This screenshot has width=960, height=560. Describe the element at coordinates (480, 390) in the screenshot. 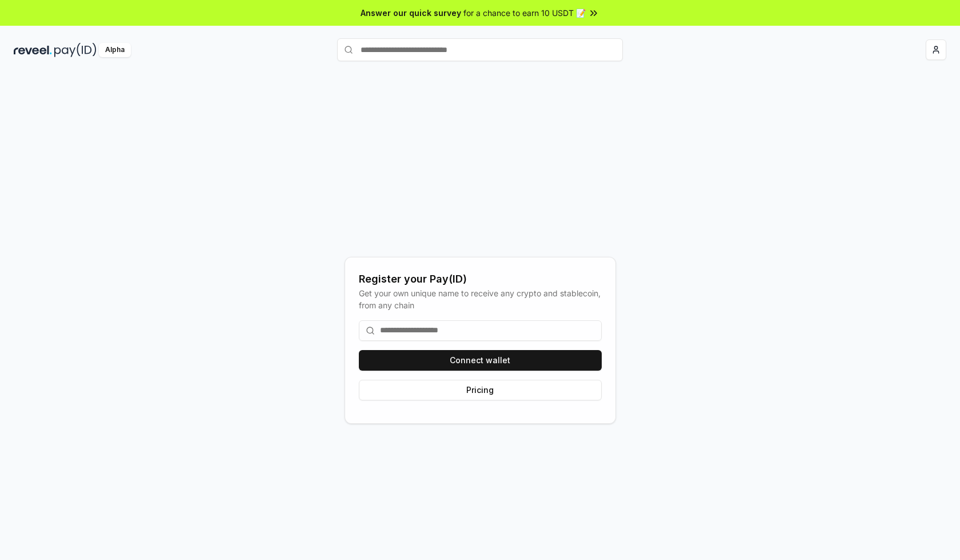

I see `button: Pricing` at that location.